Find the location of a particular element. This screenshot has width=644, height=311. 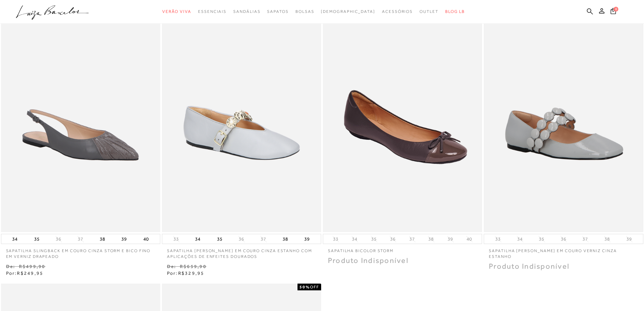

a: SAPATILHA SLINGBACK EM COURO CINZA STORM E BICO FINO EM VERNIZ DRAPEADO is located at coordinates (80, 251).